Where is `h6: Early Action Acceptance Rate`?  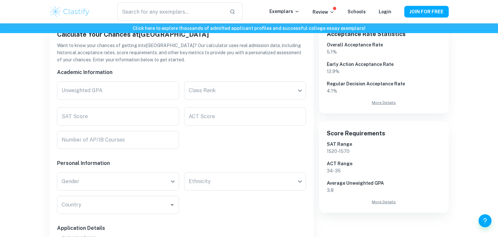
h6: Early Action Acceptance Rate is located at coordinates (384, 64).